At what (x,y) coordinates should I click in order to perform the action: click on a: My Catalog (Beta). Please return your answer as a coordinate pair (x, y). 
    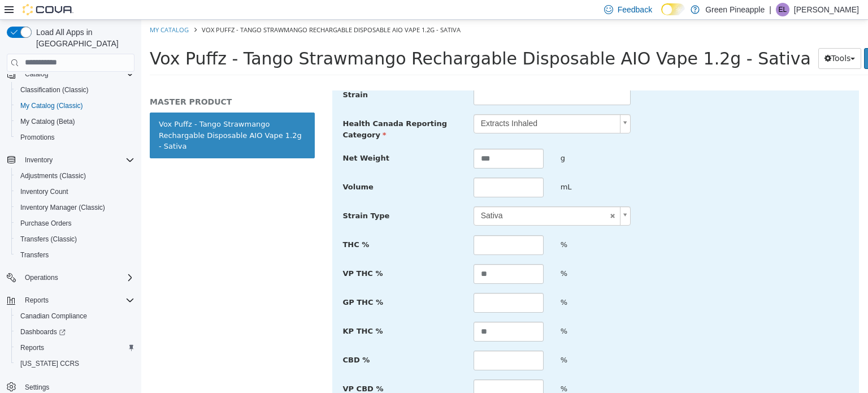
    Looking at the image, I should click on (48, 122).